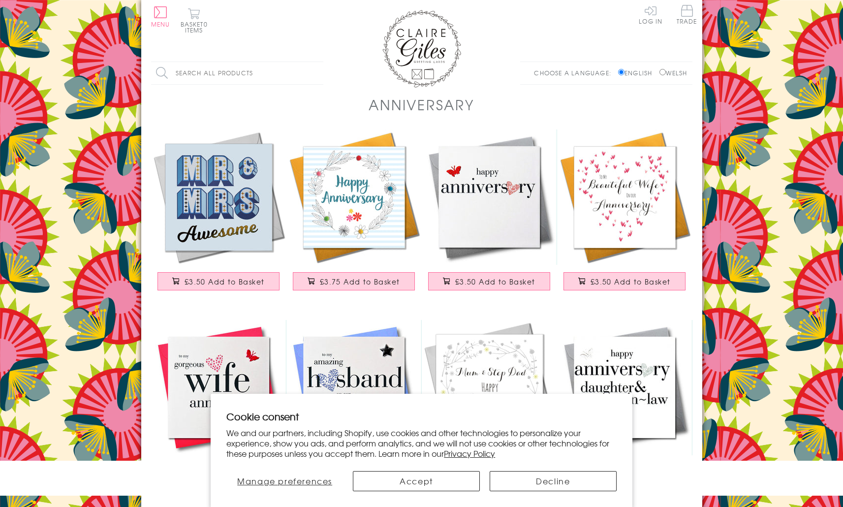  I want to click on a: Wedding Card, Heart, Happy Anniversary, embellished with a fabric butterfly £3.50 Add to Basket, so click(489, 215).